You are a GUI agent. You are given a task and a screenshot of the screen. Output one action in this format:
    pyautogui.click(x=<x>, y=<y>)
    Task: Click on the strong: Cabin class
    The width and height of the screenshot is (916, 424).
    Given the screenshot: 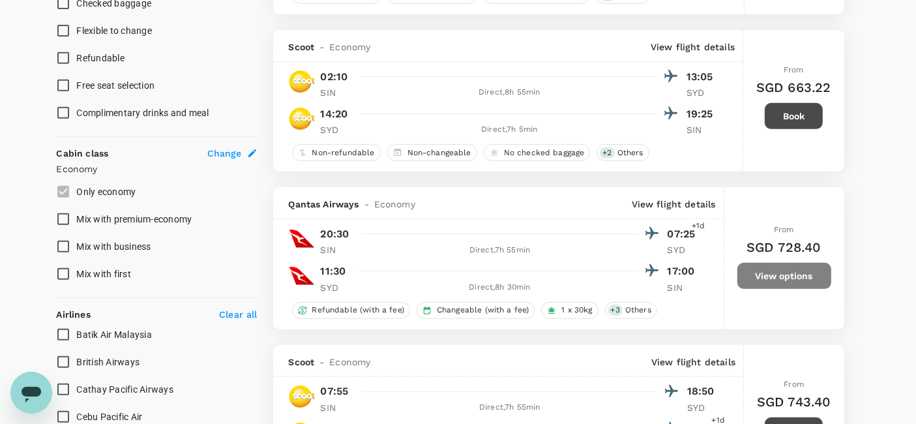 What is the action you would take?
    pyautogui.click(x=83, y=153)
    